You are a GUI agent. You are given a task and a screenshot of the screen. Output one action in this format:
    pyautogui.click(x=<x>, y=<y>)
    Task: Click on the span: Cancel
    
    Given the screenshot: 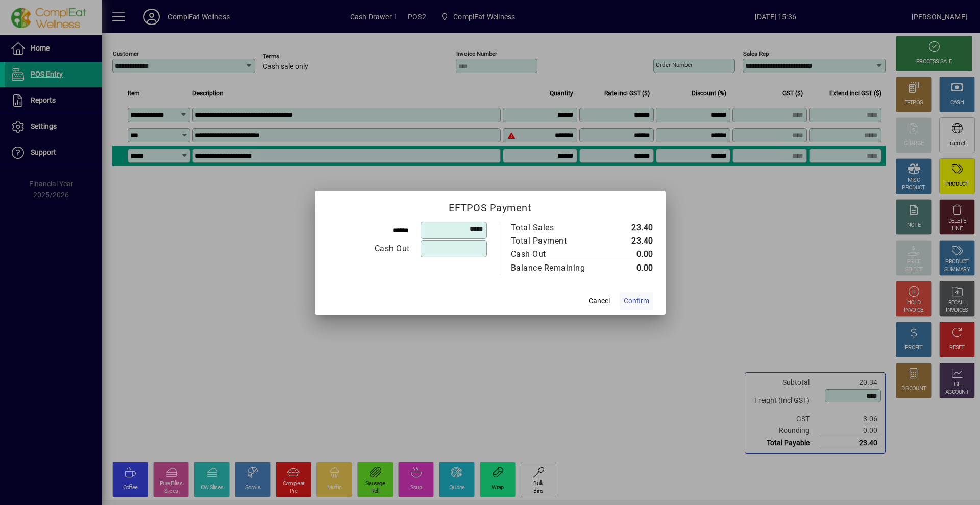 What is the action you would take?
    pyautogui.click(x=599, y=301)
    